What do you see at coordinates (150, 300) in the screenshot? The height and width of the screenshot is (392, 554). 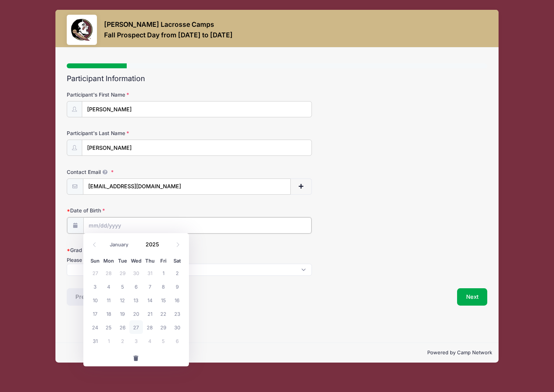 I see `span: August 14, 2025` at bounding box center [150, 300].